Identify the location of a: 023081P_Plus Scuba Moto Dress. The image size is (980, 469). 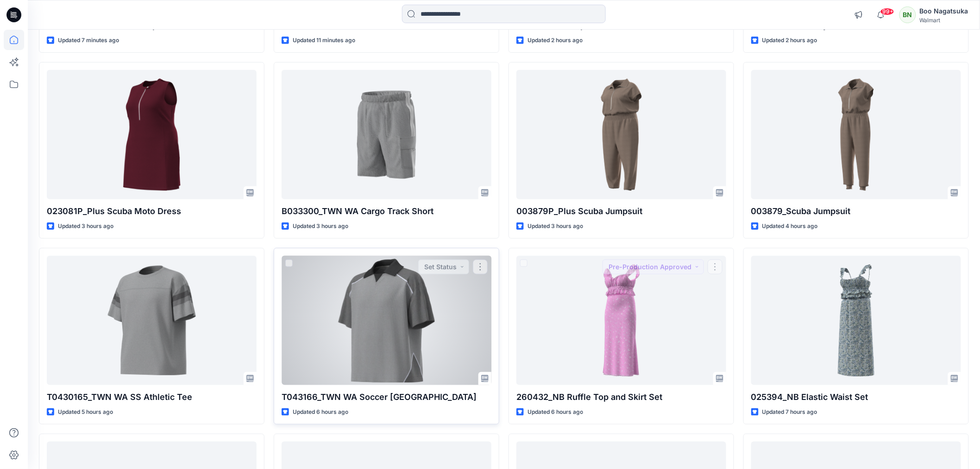
(151, 135).